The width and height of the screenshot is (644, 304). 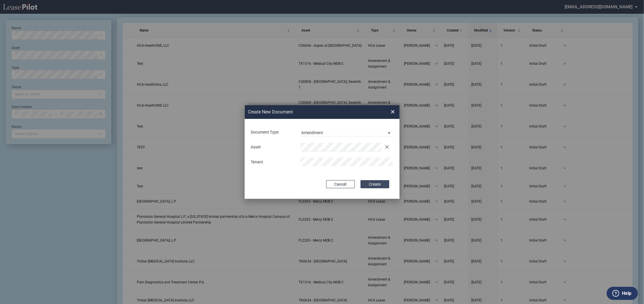 I want to click on h2: Create New Document, so click(x=309, y=112).